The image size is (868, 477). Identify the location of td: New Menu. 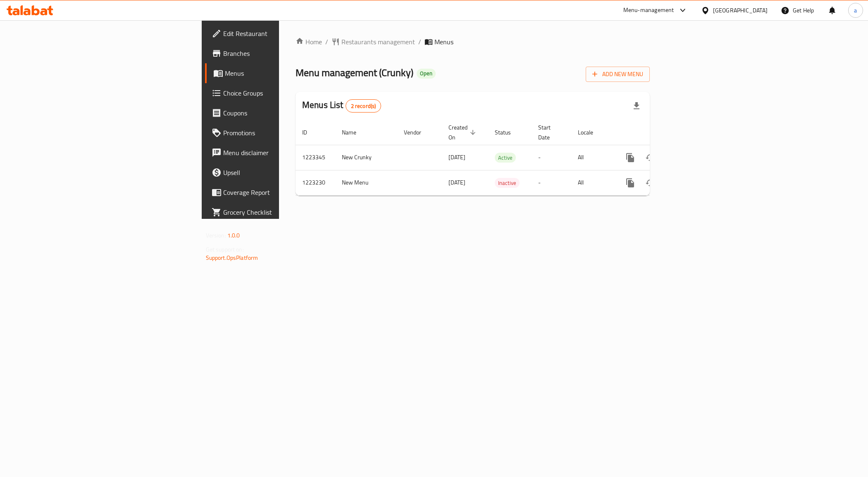
(366, 183).